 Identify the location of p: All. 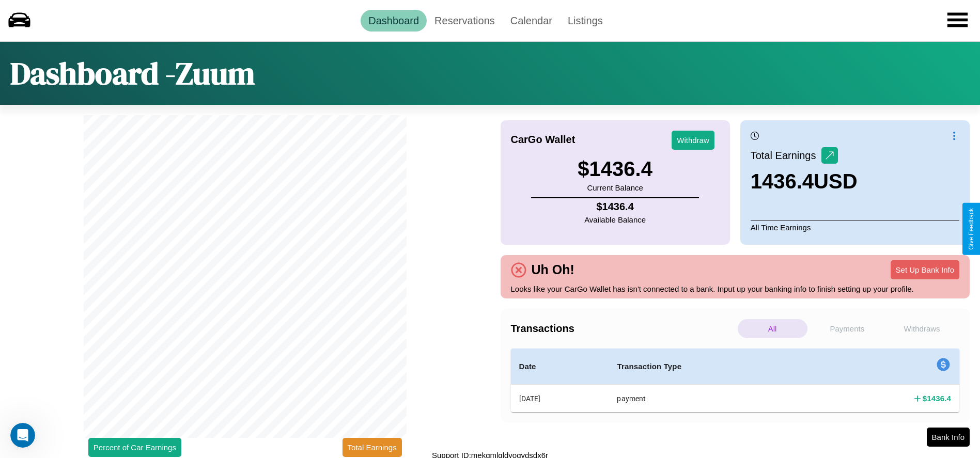
(772, 328).